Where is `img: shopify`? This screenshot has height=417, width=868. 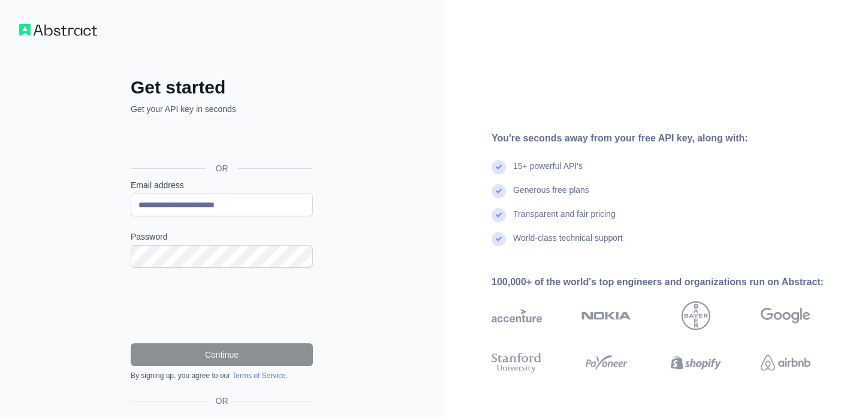 img: shopify is located at coordinates (696, 363).